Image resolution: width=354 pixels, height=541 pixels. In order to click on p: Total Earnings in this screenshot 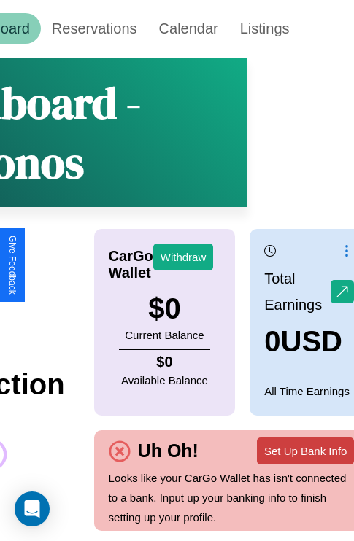, I will do `click(297, 292)`.